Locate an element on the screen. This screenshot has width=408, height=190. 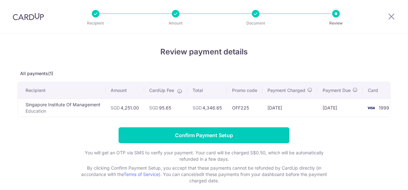
span: Payment Charged is located at coordinates (286, 91).